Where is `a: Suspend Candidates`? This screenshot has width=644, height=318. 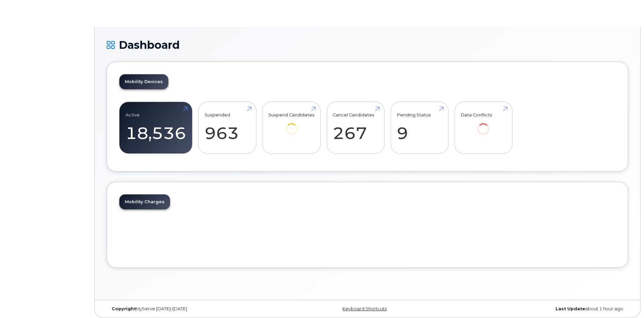 a: Suspend Candidates is located at coordinates (291, 125).